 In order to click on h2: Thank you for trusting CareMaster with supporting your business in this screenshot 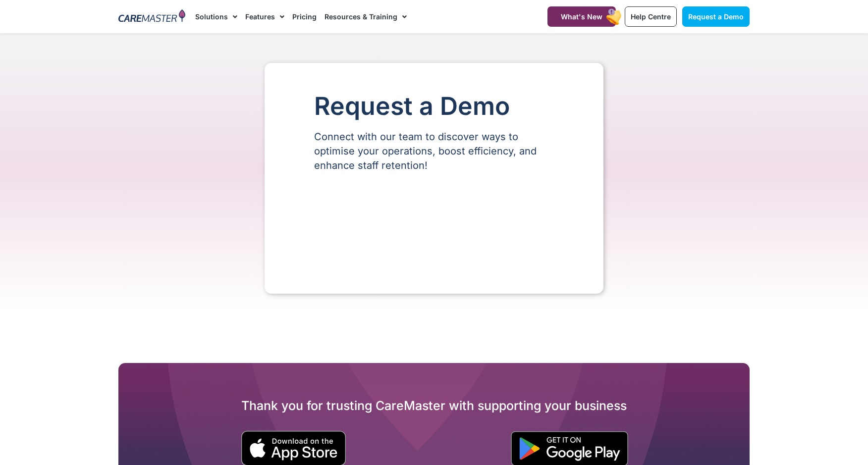, I will do `click(434, 406)`.